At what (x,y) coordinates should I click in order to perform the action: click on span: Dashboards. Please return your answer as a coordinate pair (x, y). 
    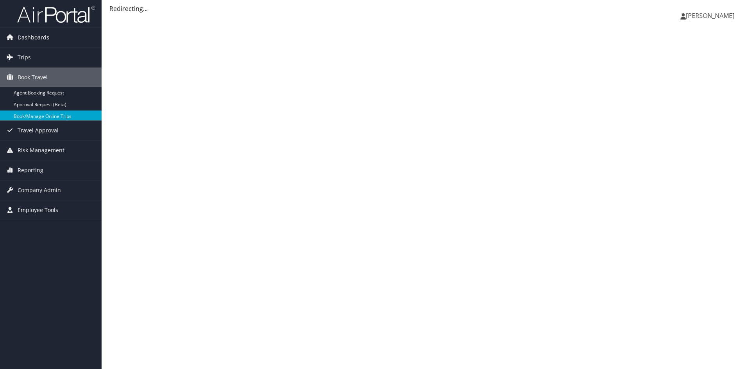
    Looking at the image, I should click on (33, 38).